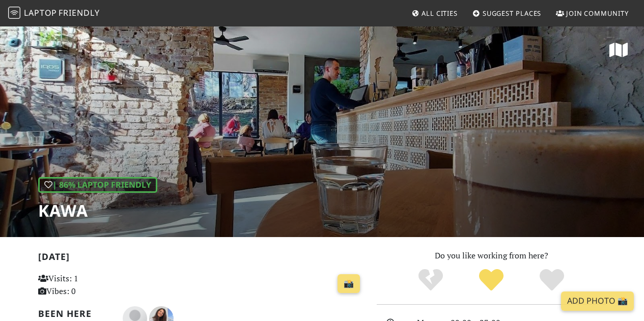 The height and width of the screenshot is (321, 644). Describe the element at coordinates (551, 280) in the screenshot. I see `div: Definitely!` at that location.